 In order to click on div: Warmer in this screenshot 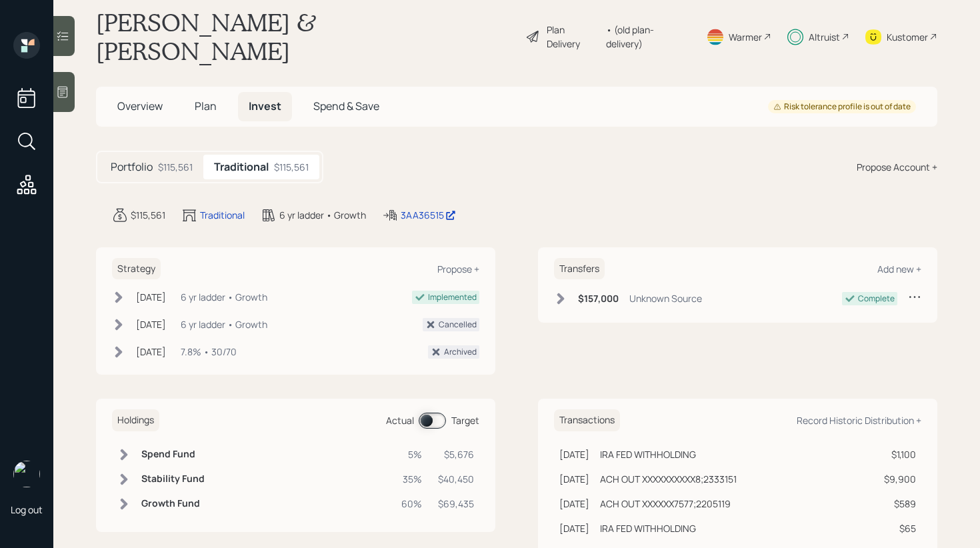, I will do `click(745, 37)`.